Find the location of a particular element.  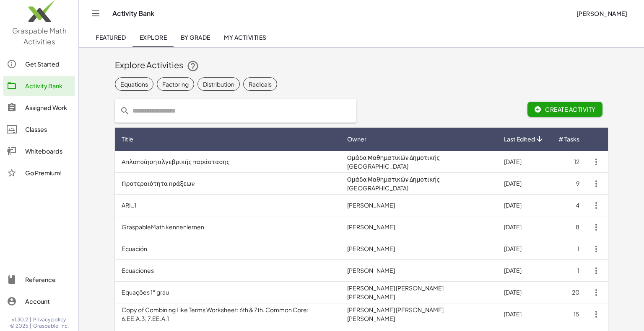

a: Assigned Work is located at coordinates (39, 108).